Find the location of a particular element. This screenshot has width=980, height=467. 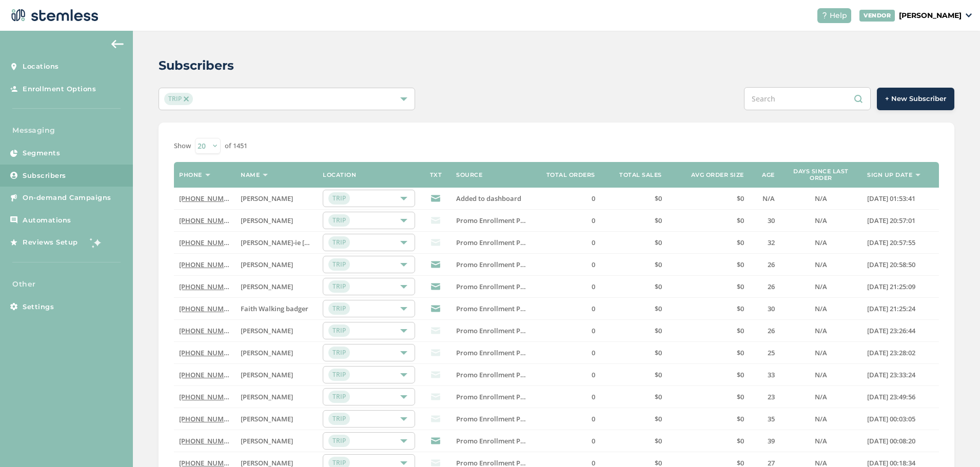

label: 2025-04-03 23:33:24 is located at coordinates (901, 375).